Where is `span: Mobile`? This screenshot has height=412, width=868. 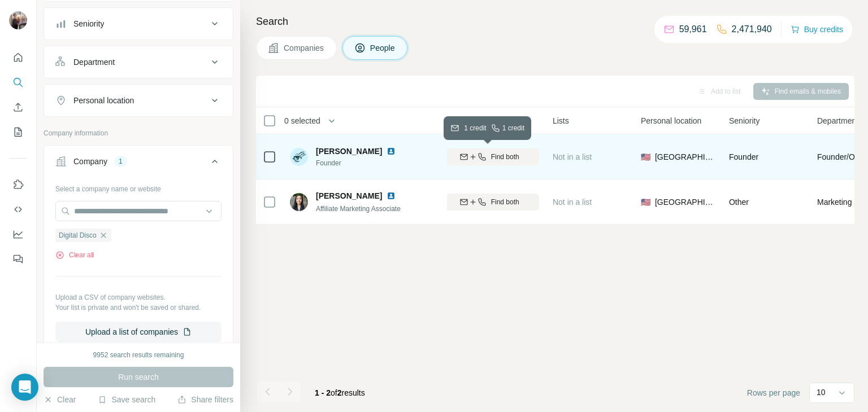
span: Mobile is located at coordinates (450, 121).